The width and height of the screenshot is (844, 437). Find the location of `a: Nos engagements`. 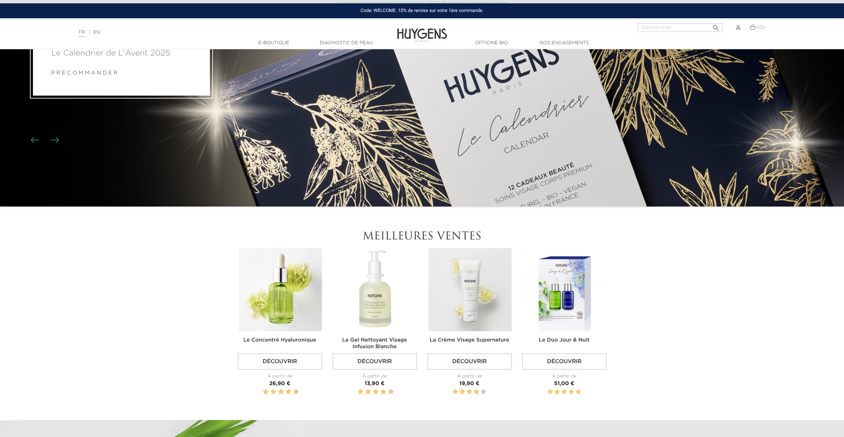

a: Nos engagements is located at coordinates (564, 43).